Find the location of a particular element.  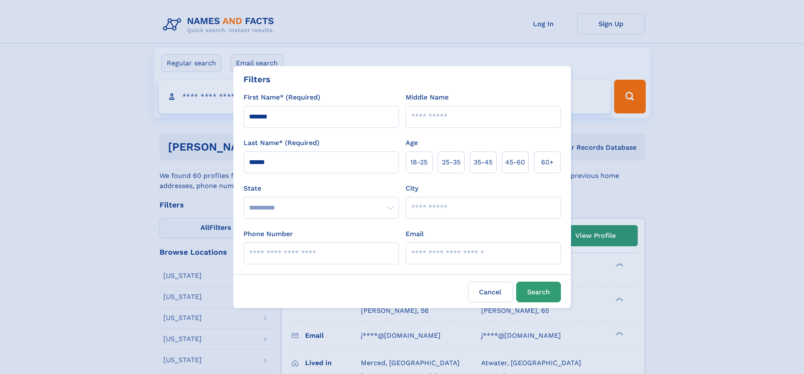

label: Cancel is located at coordinates (490, 292).